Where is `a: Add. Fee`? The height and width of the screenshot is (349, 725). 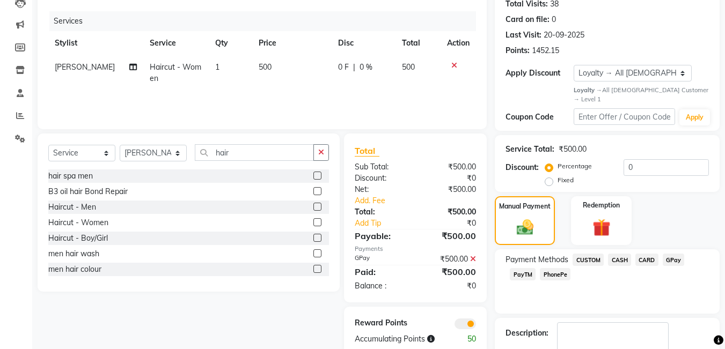 a: Add. Fee is located at coordinates (415, 201).